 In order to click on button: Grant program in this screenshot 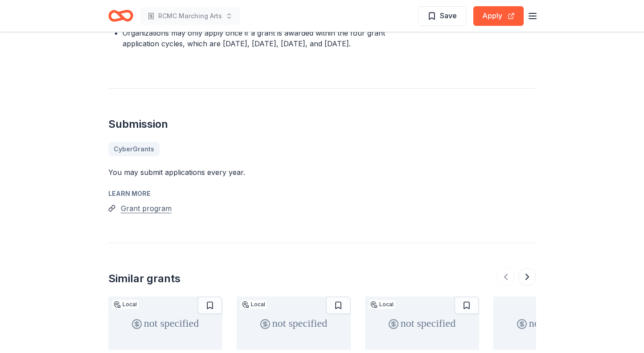, I will do `click(146, 208)`.